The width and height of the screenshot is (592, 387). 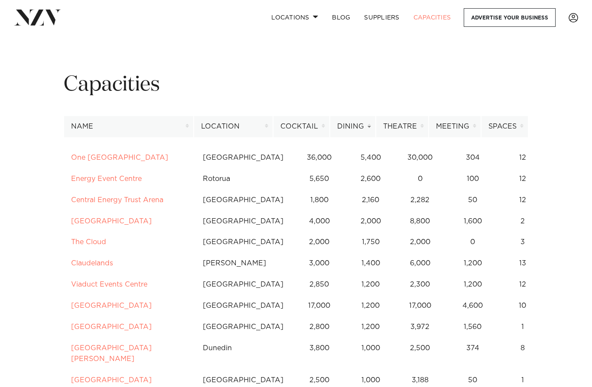 What do you see at coordinates (472, 179) in the screenshot?
I see `td: 100` at bounding box center [472, 179].